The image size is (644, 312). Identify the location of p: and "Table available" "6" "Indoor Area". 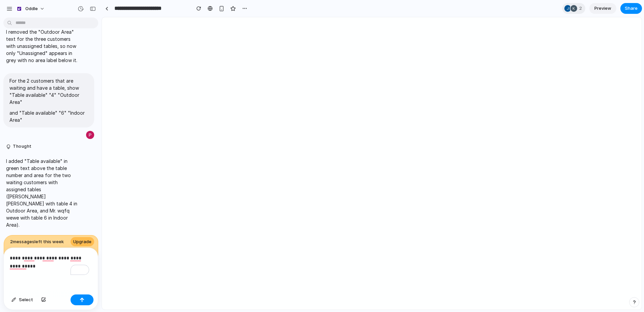
(49, 116).